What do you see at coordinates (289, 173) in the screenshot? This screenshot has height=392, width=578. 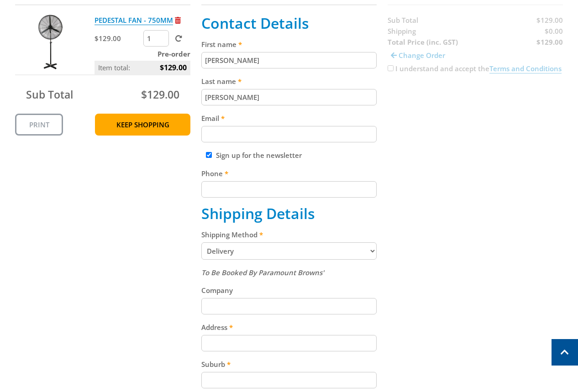 I see `label: Phone` at bounding box center [289, 173].